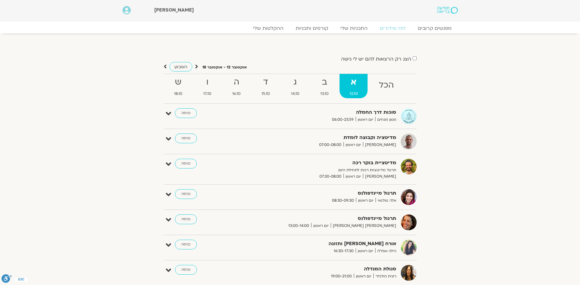 Image resolution: width=580 pixels, height=285 pixels. I want to click on a: ההקלטות שלי, so click(268, 28).